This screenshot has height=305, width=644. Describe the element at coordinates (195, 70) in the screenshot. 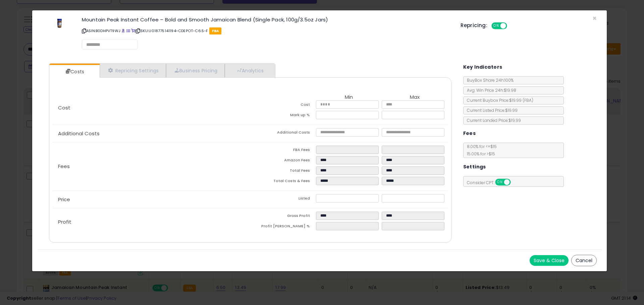

I see `a: Business Pricing` at that location.